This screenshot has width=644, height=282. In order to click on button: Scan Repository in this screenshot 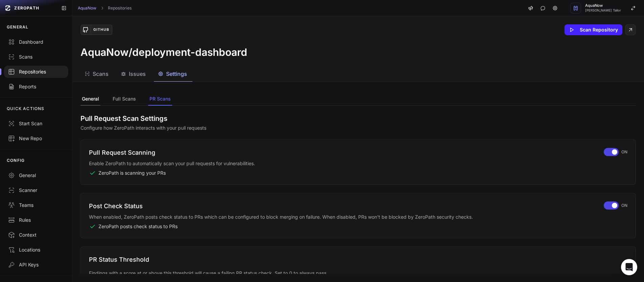, I will do `click(593, 30)`.